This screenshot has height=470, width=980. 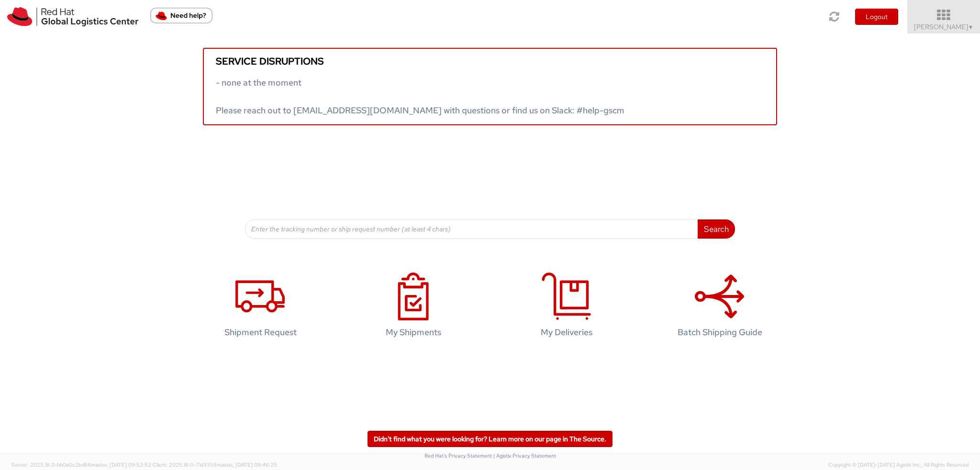 What do you see at coordinates (716, 229) in the screenshot?
I see `button: Search` at bounding box center [716, 229].